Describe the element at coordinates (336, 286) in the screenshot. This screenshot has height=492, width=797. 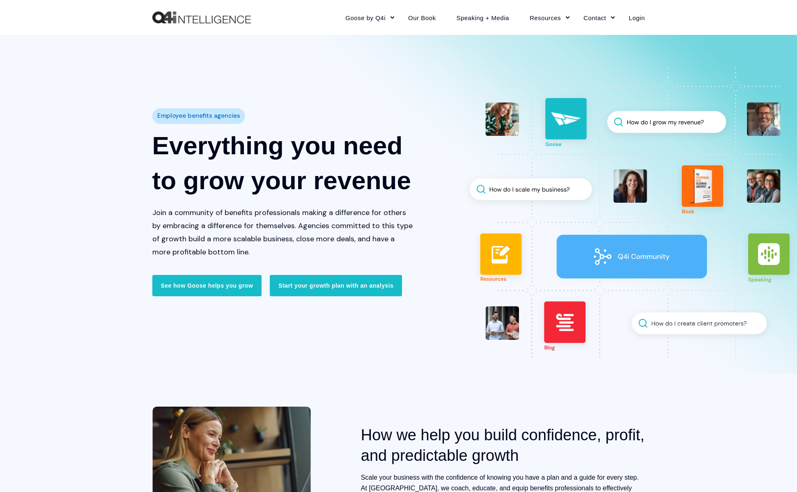
I see `a: Start your growth plan with an analysis` at that location.